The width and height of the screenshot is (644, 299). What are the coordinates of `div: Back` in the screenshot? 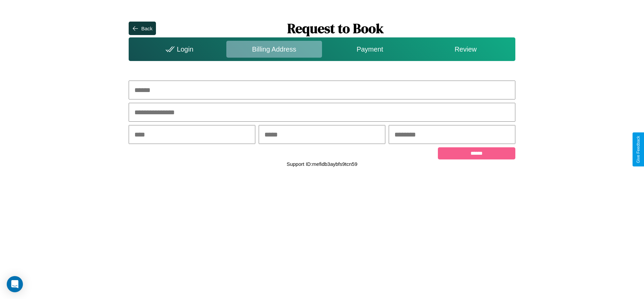 It's located at (147, 28).